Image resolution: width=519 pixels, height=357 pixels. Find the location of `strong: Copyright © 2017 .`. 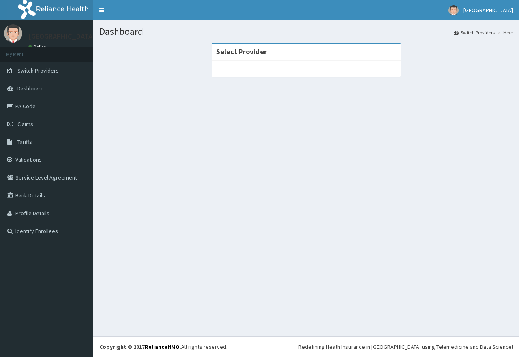

strong: Copyright © 2017 . is located at coordinates (140, 347).